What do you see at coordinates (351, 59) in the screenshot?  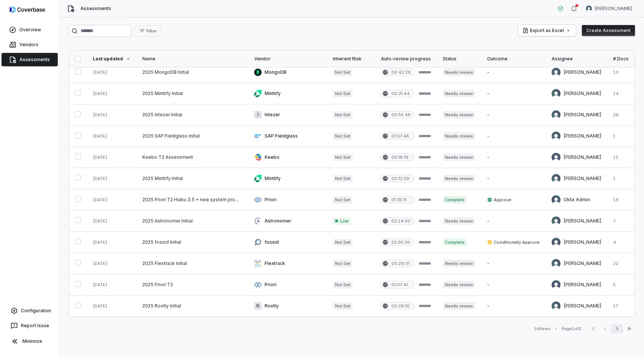 I see `div: Inherent Risk` at bounding box center [351, 59].